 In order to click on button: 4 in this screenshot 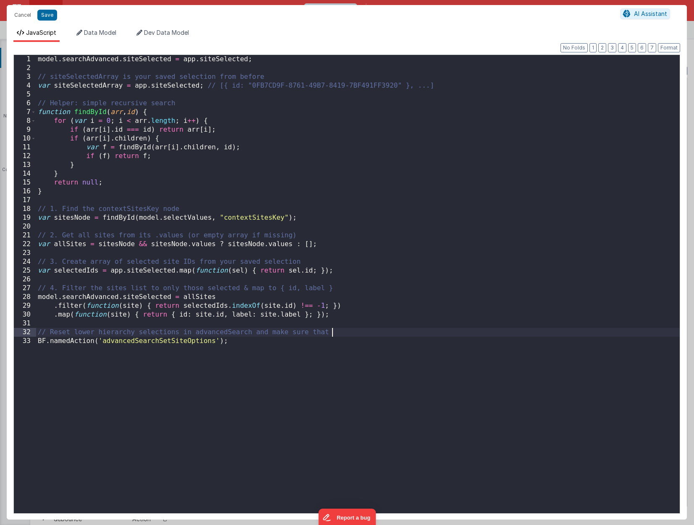, I will do `click(622, 48)`.